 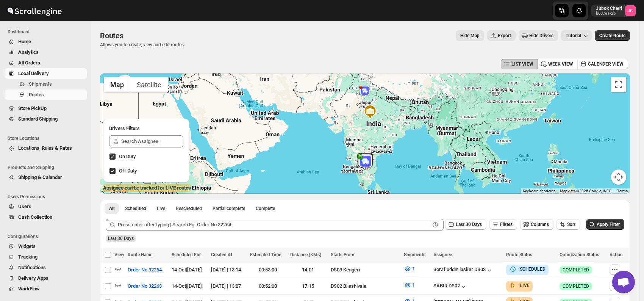 What do you see at coordinates (119, 255) in the screenshot?
I see `span: View` at bounding box center [119, 255].